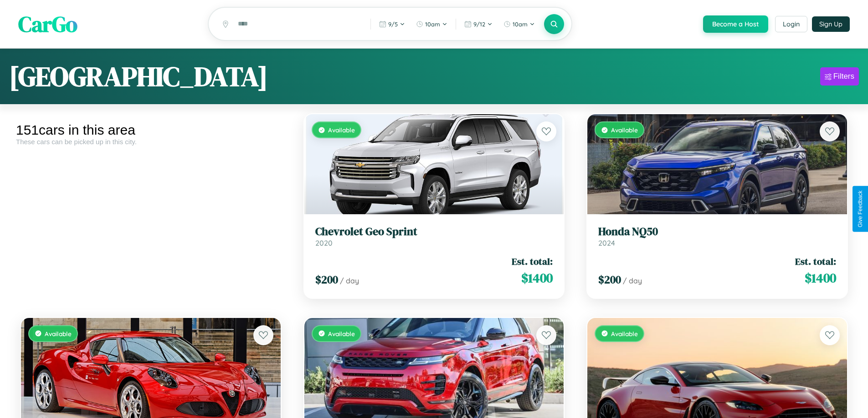 The image size is (868, 418). What do you see at coordinates (830, 24) in the screenshot?
I see `button: Sign Up` at bounding box center [830, 24].